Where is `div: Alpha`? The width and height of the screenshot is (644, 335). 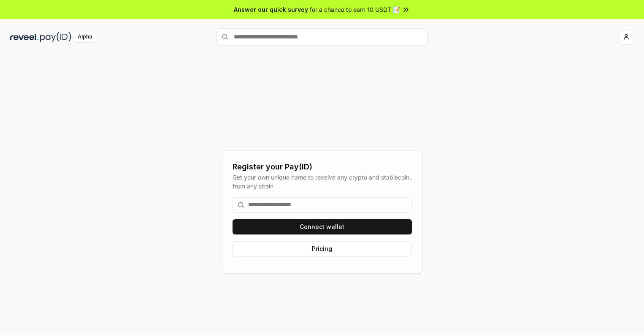 div: Alpha is located at coordinates (85, 37).